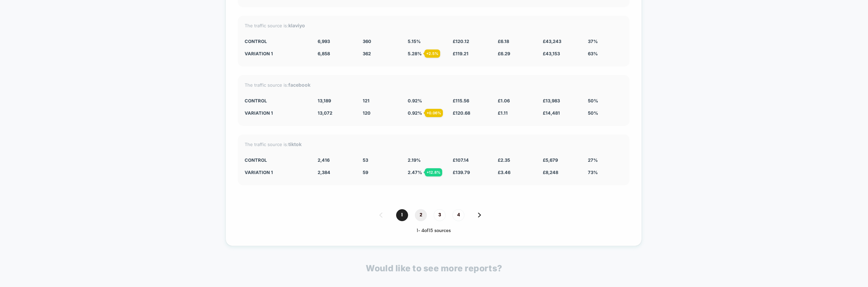 This screenshot has height=287, width=868. Describe the element at coordinates (323, 54) in the screenshot. I see `span: 6,858` at that location.